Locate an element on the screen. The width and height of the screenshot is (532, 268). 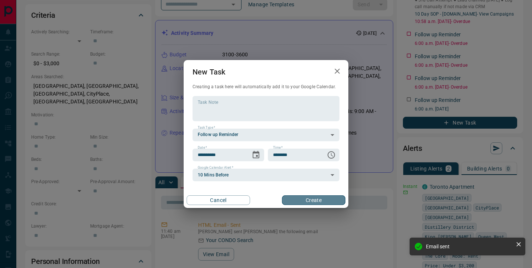
p: Creating a task here will automatically add it to your Google Calendar. is located at coordinates (266, 87).